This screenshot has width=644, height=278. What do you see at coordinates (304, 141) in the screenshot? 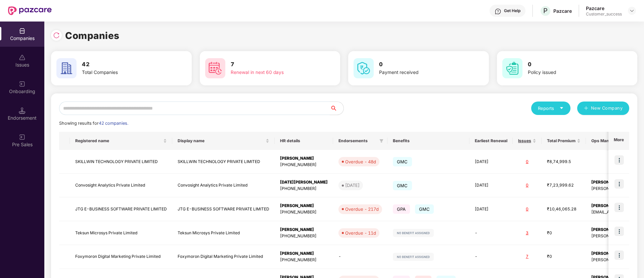
I see `th: HR details` at bounding box center [304, 141].